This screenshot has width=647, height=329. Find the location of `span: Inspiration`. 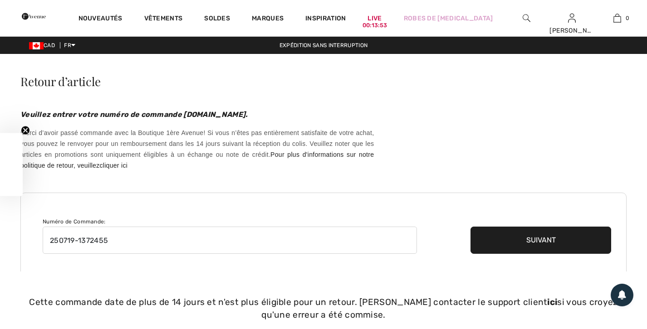

span: Inspiration is located at coordinates (325, 19).